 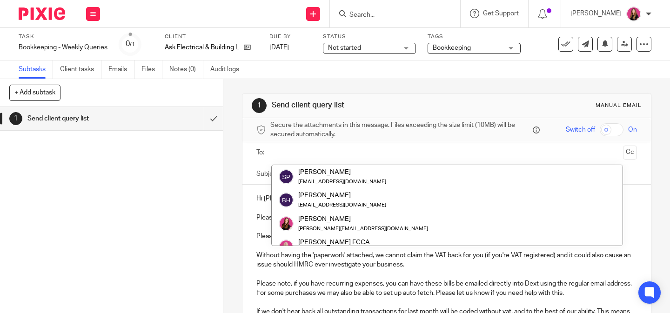 I want to click on img: Cheryl%20Sharp%20FCCA.png, so click(x=286, y=247).